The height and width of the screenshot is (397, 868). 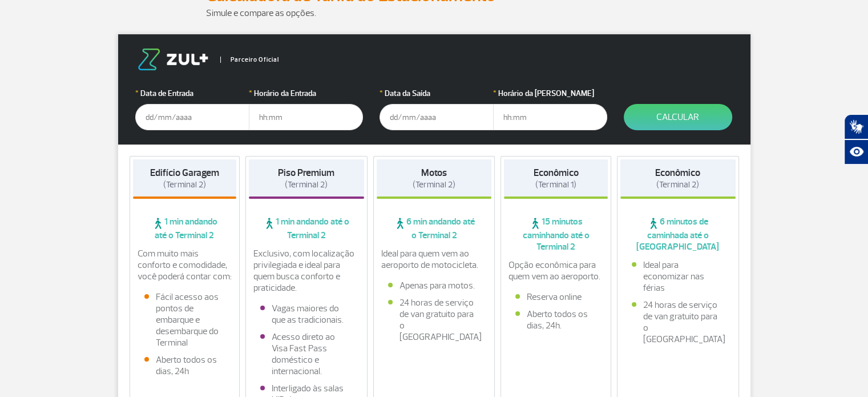 I want to click on div: Plugin de acessibilidade da Hand Talk., so click(x=856, y=140).